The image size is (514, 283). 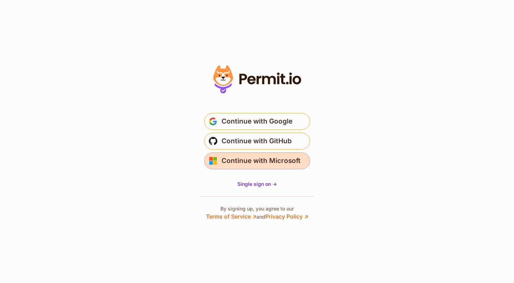 What do you see at coordinates (257, 184) in the screenshot?
I see `a: Single sign on ->` at bounding box center [257, 184].